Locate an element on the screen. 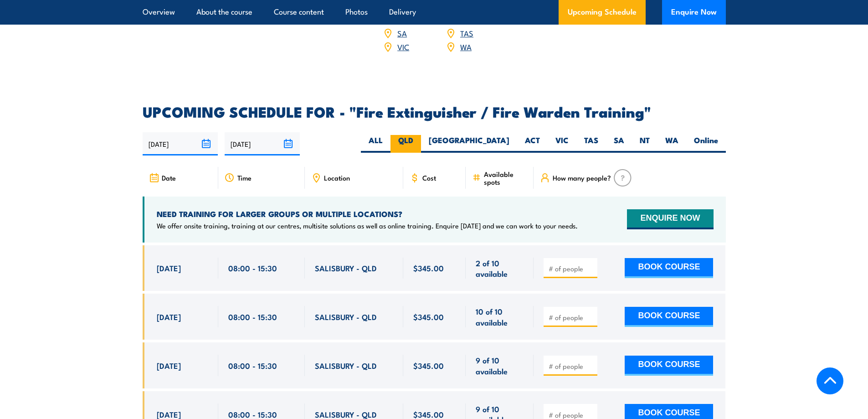 The height and width of the screenshot is (419, 868). span: 10 of 10 available is located at coordinates (500, 317).